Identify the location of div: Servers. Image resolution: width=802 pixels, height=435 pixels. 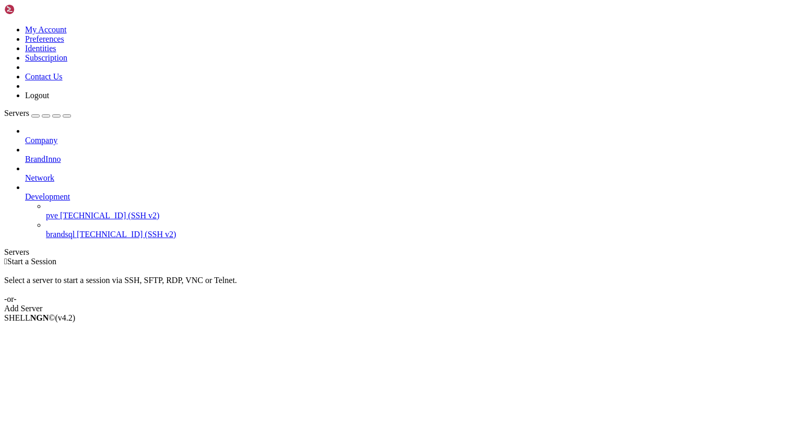
(401, 252).